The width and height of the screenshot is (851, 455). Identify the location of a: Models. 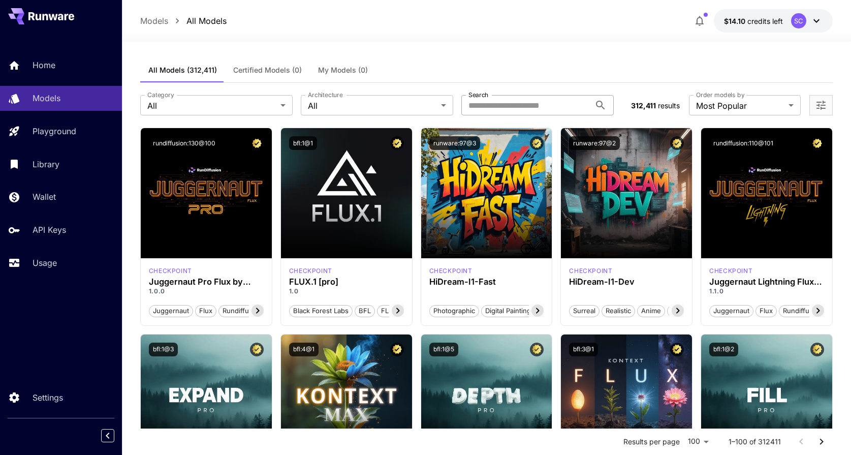
(154, 21).